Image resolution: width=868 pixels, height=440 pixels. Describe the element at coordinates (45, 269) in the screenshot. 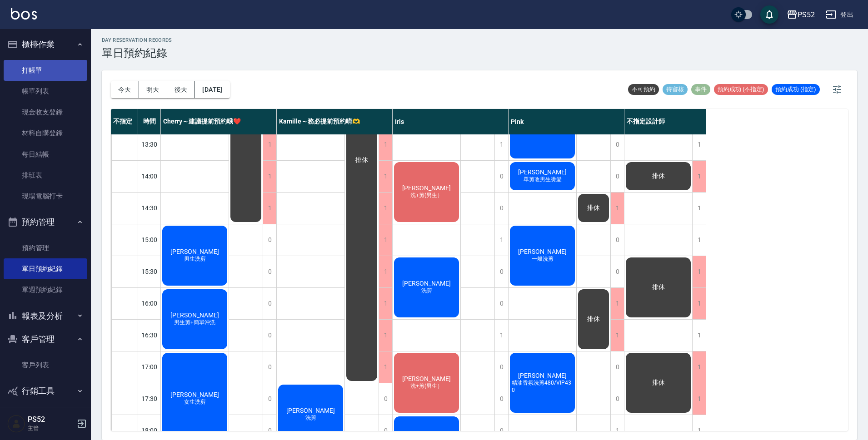

I see `a: 單日預約紀錄` at that location.